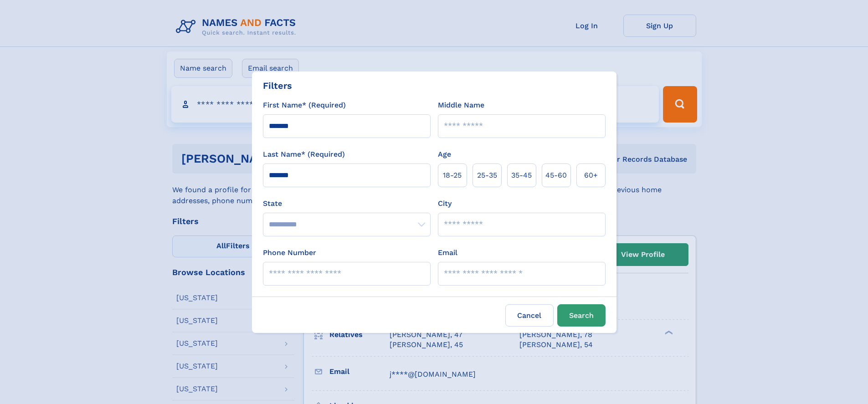 The height and width of the screenshot is (404, 868). Describe the element at coordinates (556, 176) in the screenshot. I see `span: 45‑60` at that location.